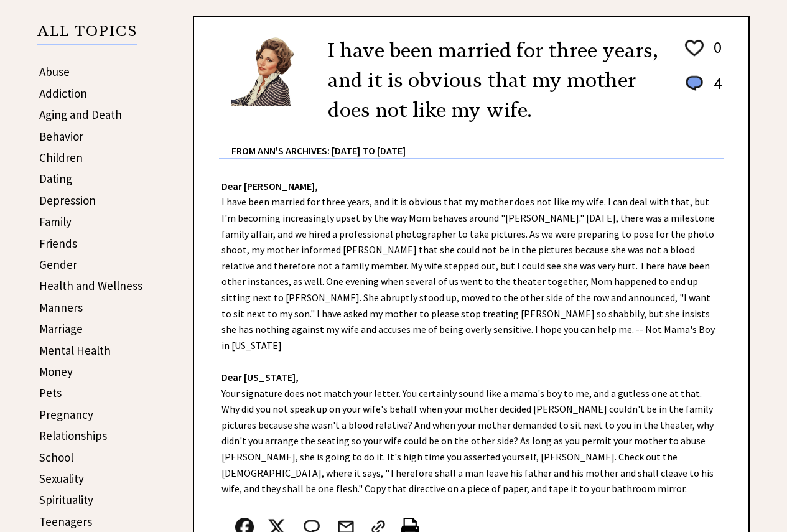 This screenshot has width=787, height=532. I want to click on img: message_round%201.png, so click(694, 83).